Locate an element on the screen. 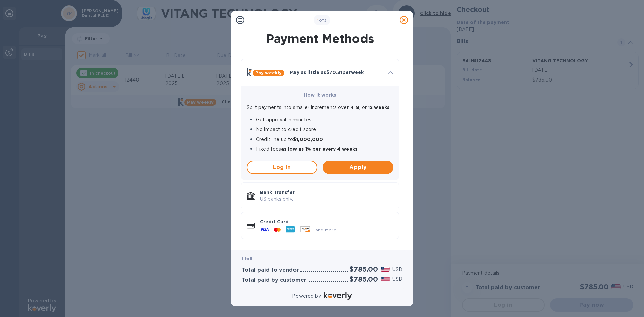  p: Credit line up to is located at coordinates (325, 139).